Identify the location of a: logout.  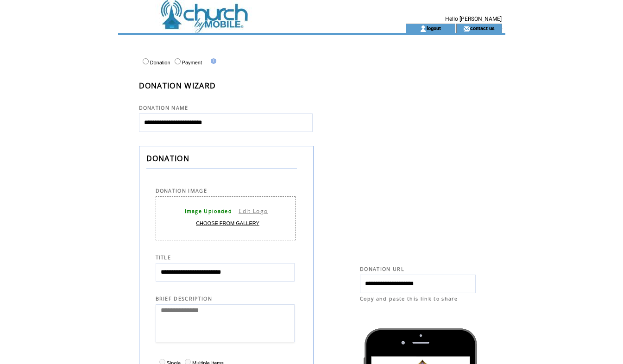
(434, 28).